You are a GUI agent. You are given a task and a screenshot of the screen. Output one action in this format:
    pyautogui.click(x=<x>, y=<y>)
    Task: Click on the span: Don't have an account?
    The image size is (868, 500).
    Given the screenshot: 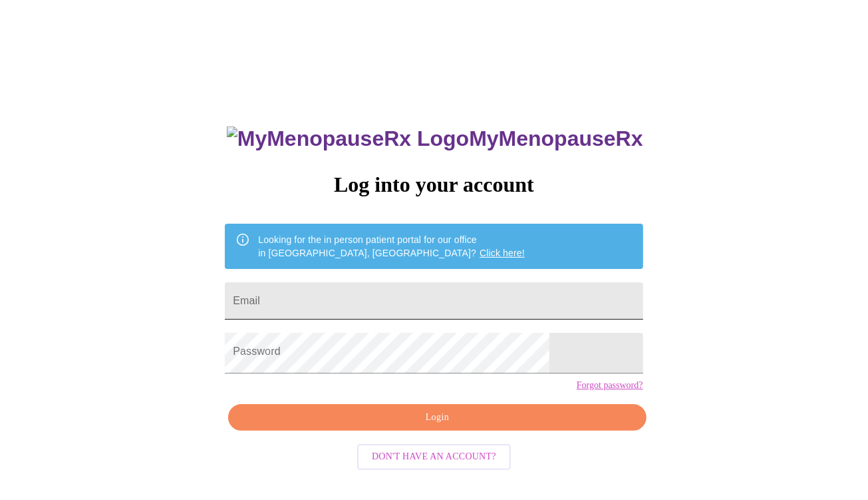 What is the action you would take?
    pyautogui.click(x=434, y=457)
    